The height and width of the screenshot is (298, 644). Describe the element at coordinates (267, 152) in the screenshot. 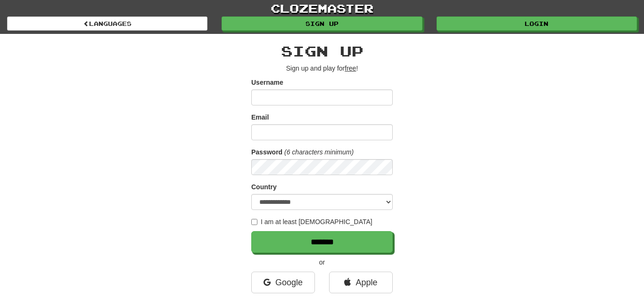

I see `label: Password` at that location.